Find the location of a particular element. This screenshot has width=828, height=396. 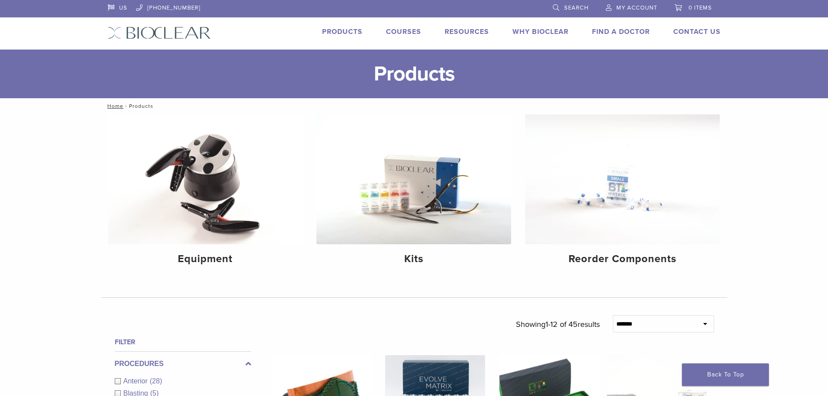

h4: Filter is located at coordinates (183, 342).